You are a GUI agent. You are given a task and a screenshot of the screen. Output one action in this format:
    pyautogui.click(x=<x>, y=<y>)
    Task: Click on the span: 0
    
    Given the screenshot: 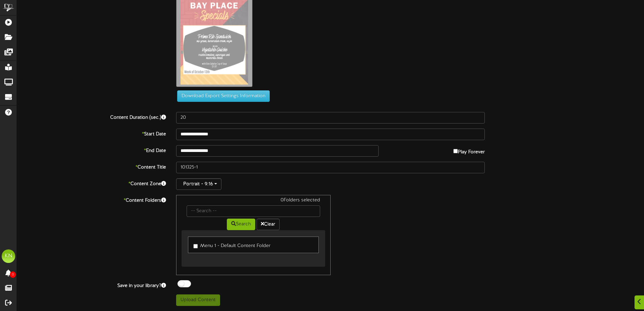 What is the action you would take?
    pyautogui.click(x=13, y=274)
    